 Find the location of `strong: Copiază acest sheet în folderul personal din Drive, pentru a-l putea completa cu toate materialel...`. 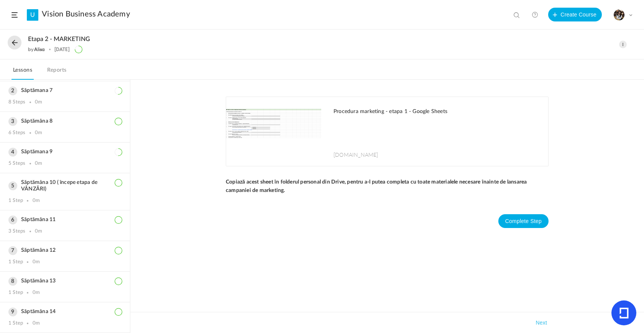

strong: Copiază acest sheet în folderul personal din Drive, pentru a-l putea completa cu toate materialel... is located at coordinates (377, 186).